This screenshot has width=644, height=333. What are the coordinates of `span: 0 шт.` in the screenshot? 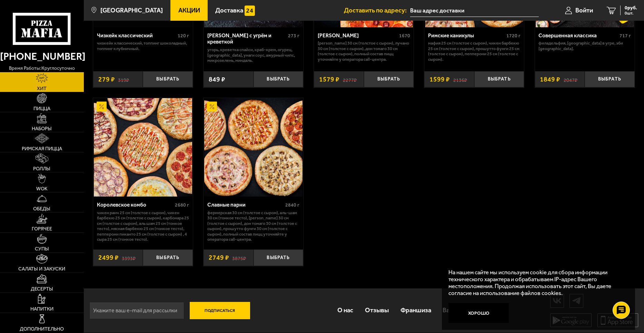 It's located at (631, 13).